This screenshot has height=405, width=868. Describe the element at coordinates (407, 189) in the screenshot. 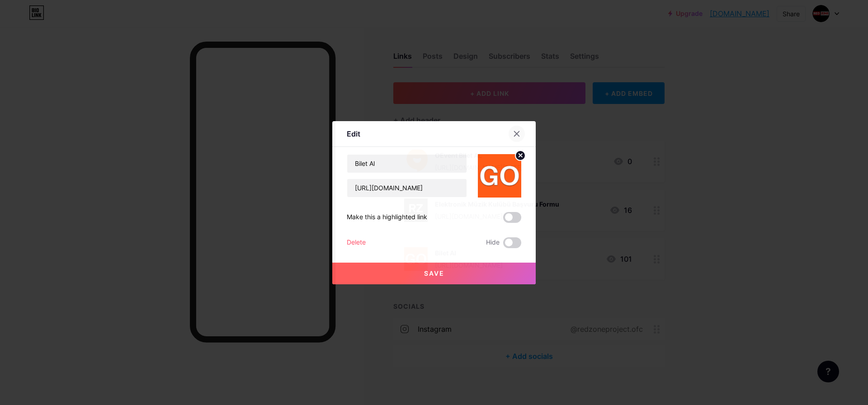

I see `input: URL` at that location.